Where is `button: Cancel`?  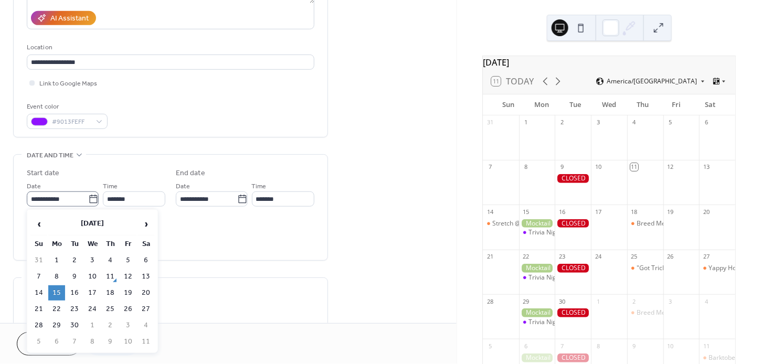 button: Cancel is located at coordinates (49, 344).